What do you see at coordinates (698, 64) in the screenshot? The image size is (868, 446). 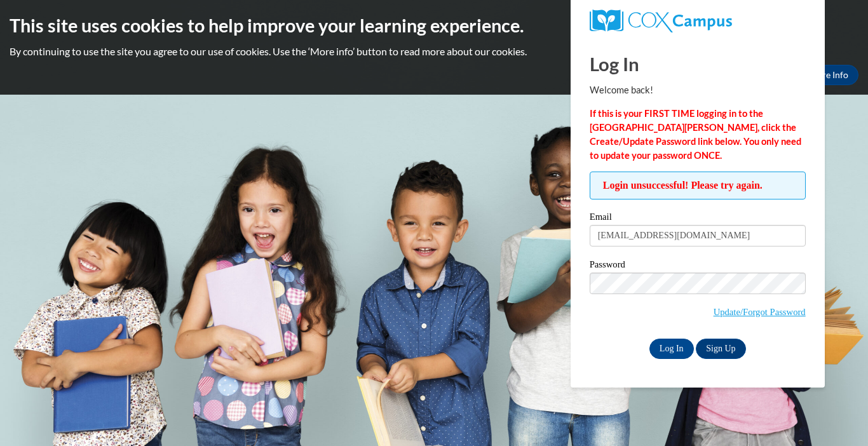 I see `h1: Log In` at bounding box center [698, 64].